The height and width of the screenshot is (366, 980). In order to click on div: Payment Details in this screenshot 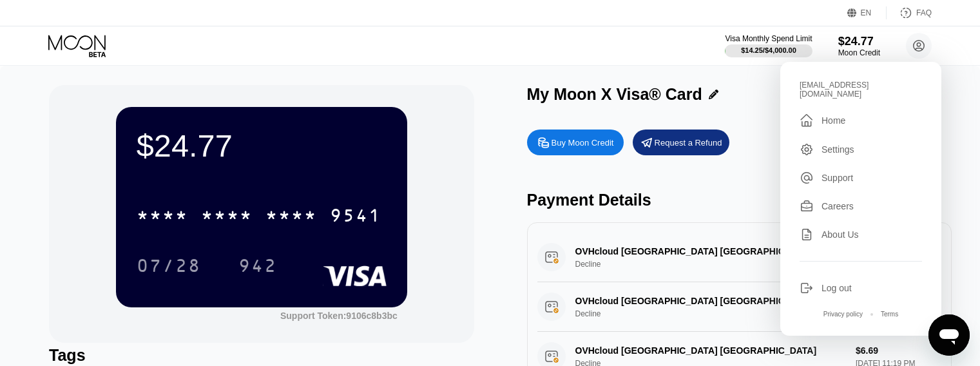, I will do `click(739, 200)`.